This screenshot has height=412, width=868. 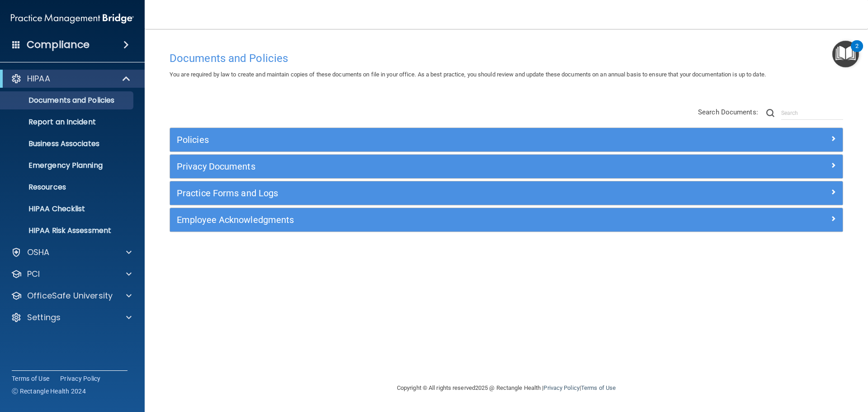 What do you see at coordinates (71, 79) in the screenshot?
I see `a: HIPAA` at bounding box center [71, 79].